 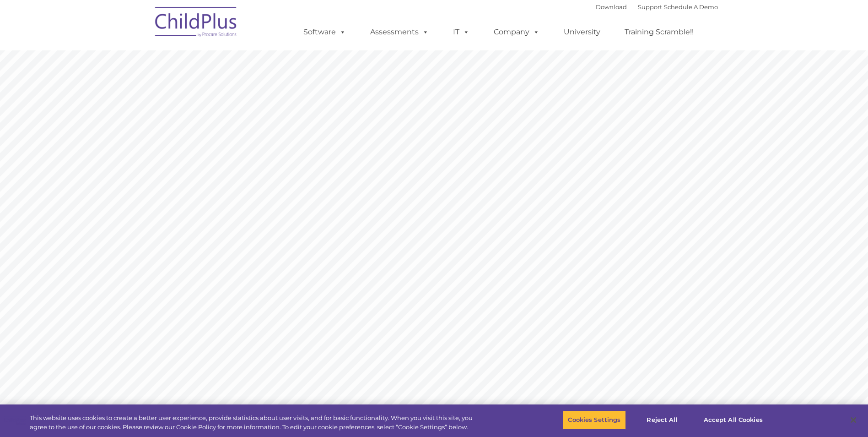 What do you see at coordinates (594, 420) in the screenshot?
I see `button: Cookies Settings` at bounding box center [594, 420].